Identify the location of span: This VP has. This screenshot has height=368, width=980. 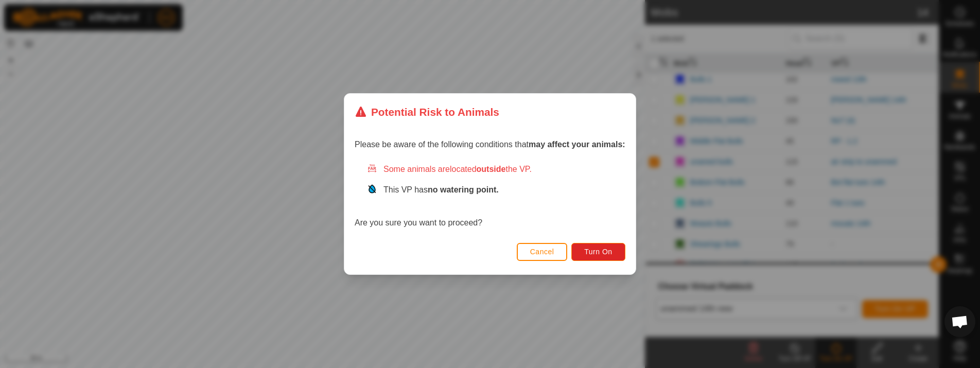
(441, 189).